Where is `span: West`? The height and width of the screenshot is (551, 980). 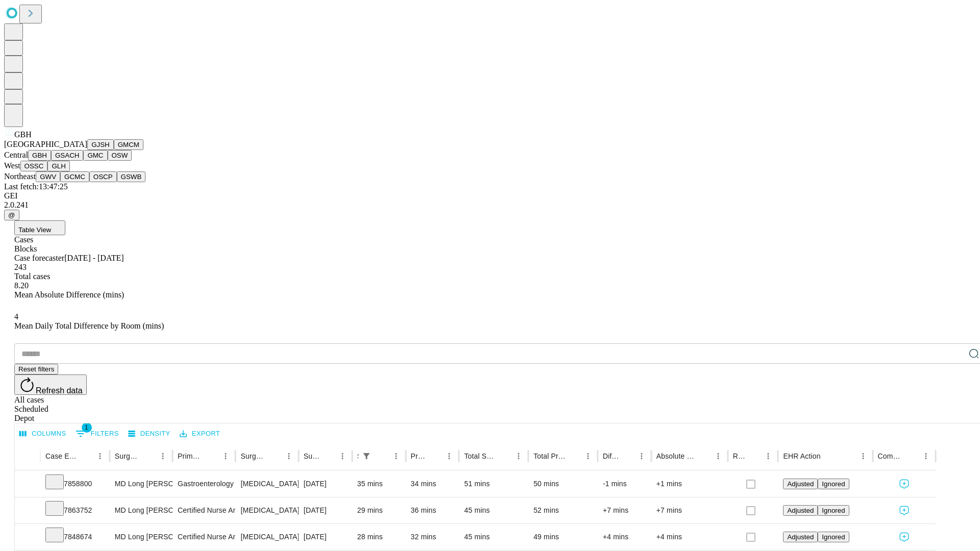 span: West is located at coordinates (12, 166).